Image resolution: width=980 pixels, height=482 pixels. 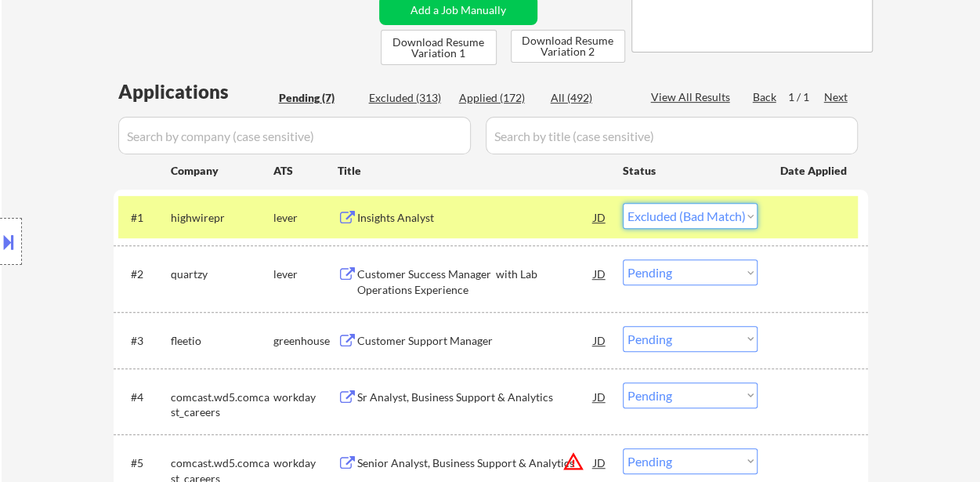 I want to click on div: #5, so click(x=144, y=463).